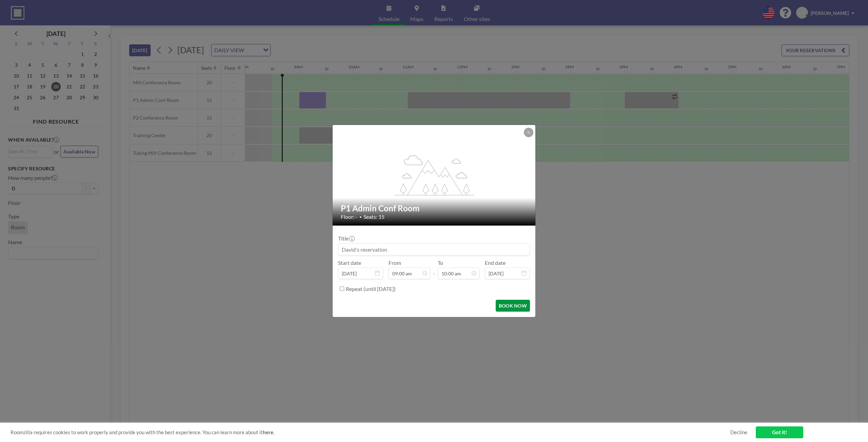  What do you see at coordinates (350, 263) in the screenshot?
I see `label: Start date` at bounding box center [350, 263].